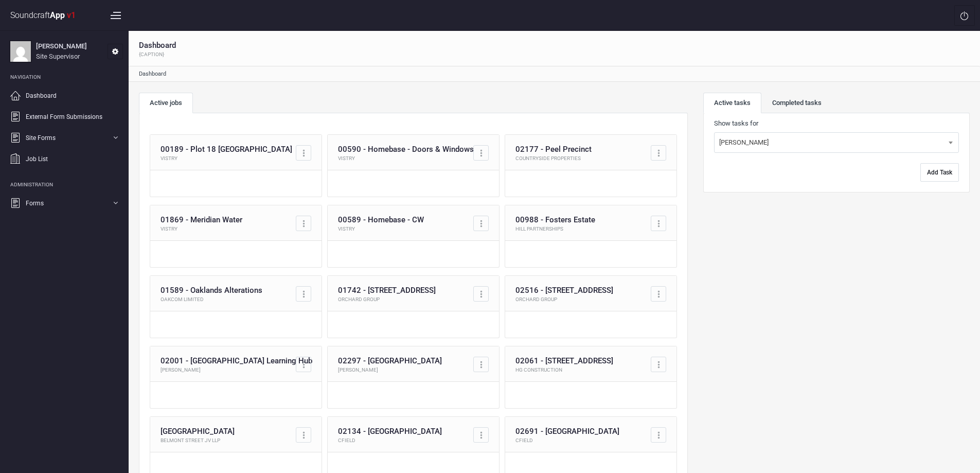  Describe the element at coordinates (64, 117) in the screenshot. I see `span: External Form Submissions` at that location.